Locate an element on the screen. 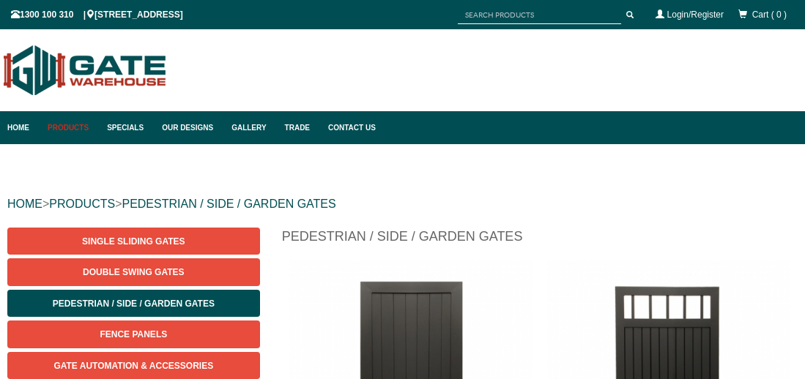 This screenshot has height=379, width=805. a: Double Swing Gates is located at coordinates (133, 272).